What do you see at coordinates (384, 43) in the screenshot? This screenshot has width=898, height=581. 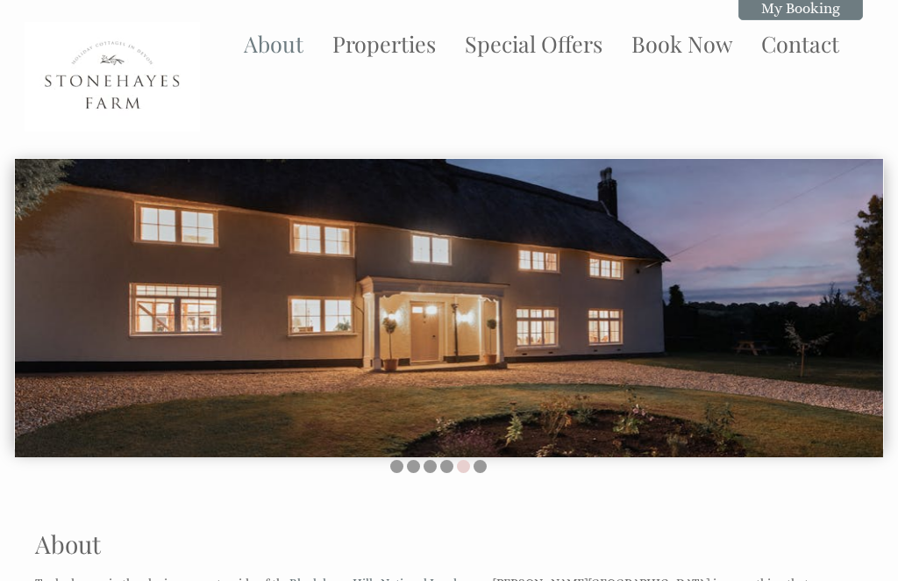 I see `a: Properties` at bounding box center [384, 43].